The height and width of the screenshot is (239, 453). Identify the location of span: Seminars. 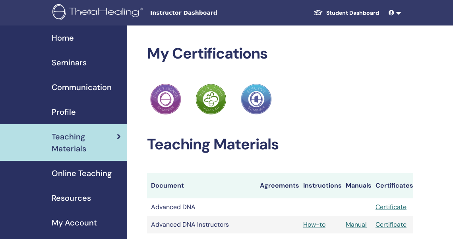
(69, 62).